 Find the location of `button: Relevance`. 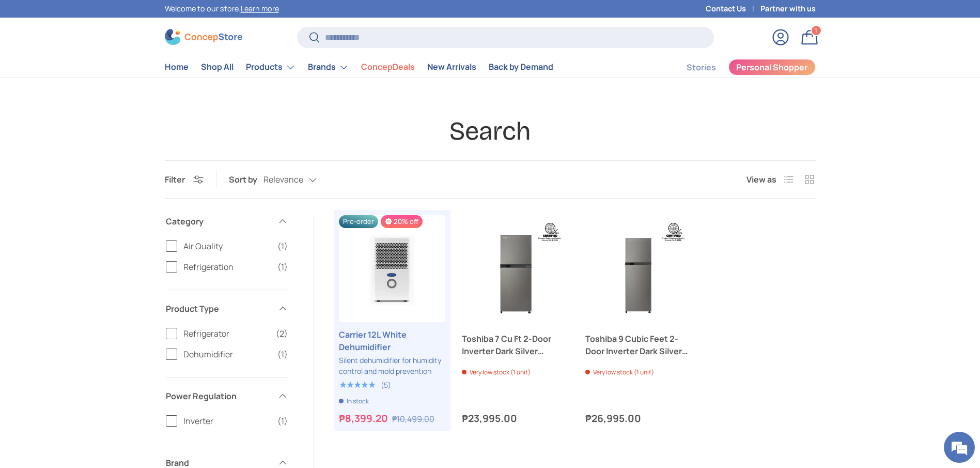

button: Relevance is located at coordinates (300, 179).